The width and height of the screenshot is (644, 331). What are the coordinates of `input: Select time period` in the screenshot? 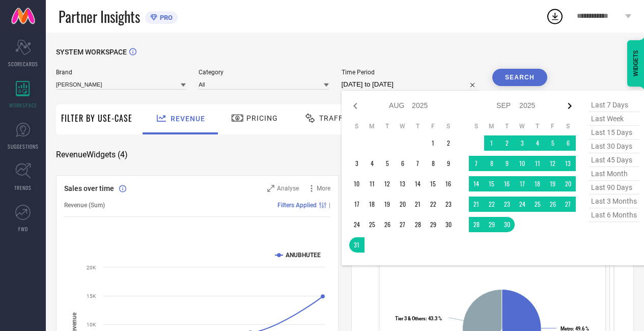 It's located at (410, 85).